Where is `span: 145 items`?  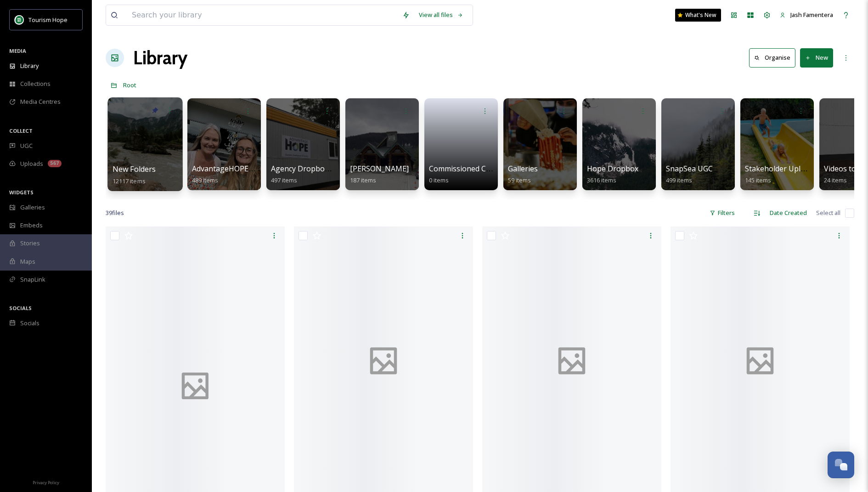 span: 145 items is located at coordinates (758, 180).